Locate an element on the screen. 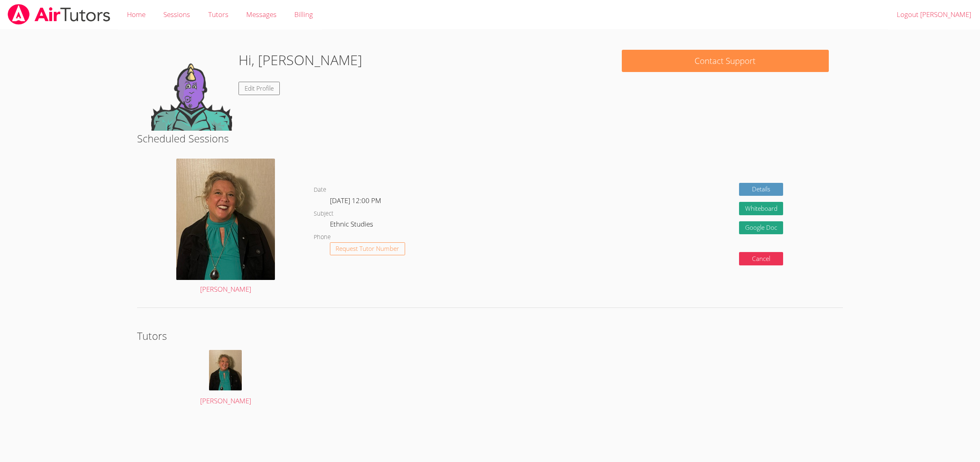  dd: Ethnic Studies is located at coordinates (353, 225).